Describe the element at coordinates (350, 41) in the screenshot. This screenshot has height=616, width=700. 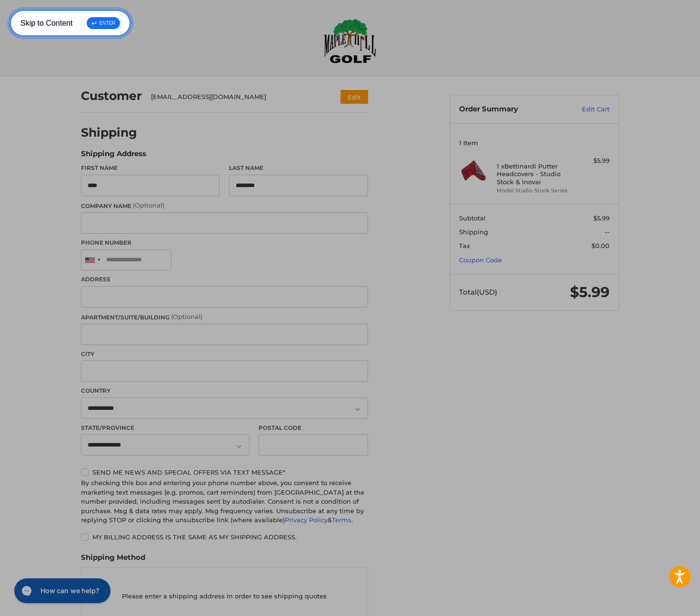
I see `img: Maple Hill Golf` at that location.